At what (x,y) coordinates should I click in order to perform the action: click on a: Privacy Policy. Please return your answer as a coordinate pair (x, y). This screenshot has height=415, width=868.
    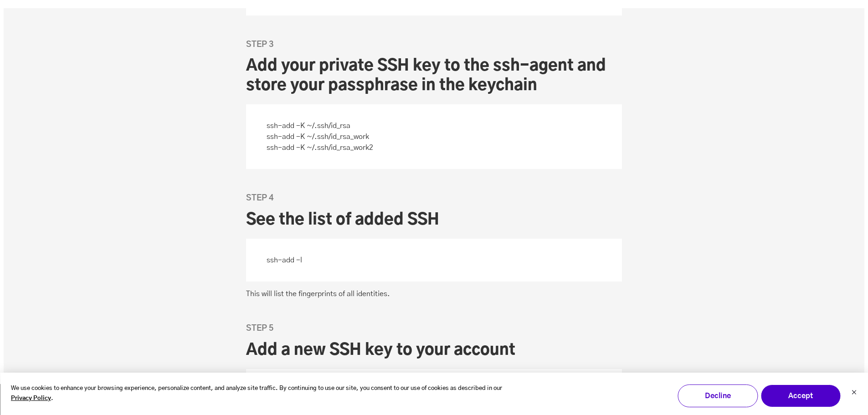
    Looking at the image, I should click on (31, 398).